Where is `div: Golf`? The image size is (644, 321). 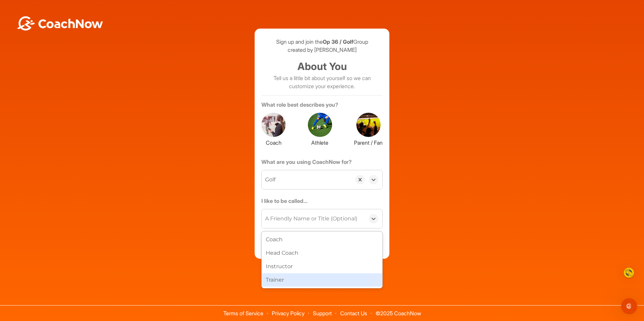 div: Golf is located at coordinates (270, 179).